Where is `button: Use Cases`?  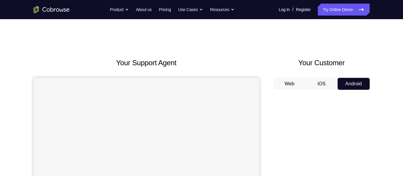
button: Use Cases is located at coordinates (191, 10).